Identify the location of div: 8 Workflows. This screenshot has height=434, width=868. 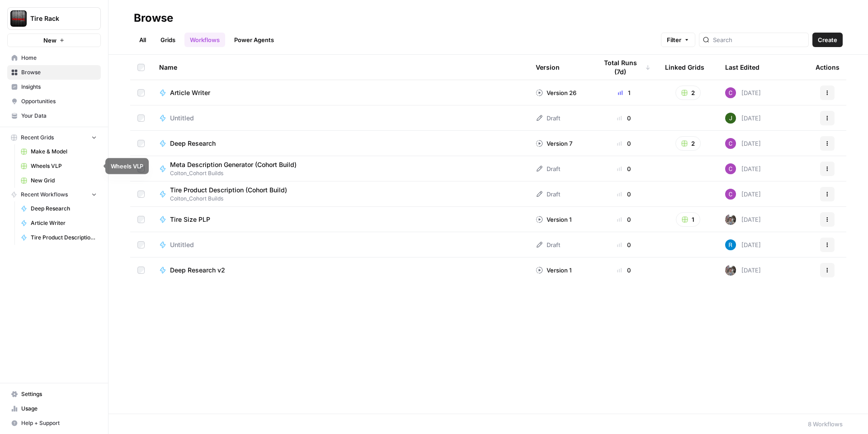
(825, 424).